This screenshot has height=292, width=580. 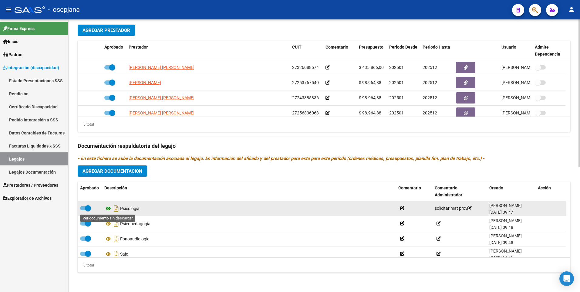 What do you see at coordinates (511, 191) in the screenshot?
I see `datatable-header-cell: Creado` at bounding box center [511, 191].